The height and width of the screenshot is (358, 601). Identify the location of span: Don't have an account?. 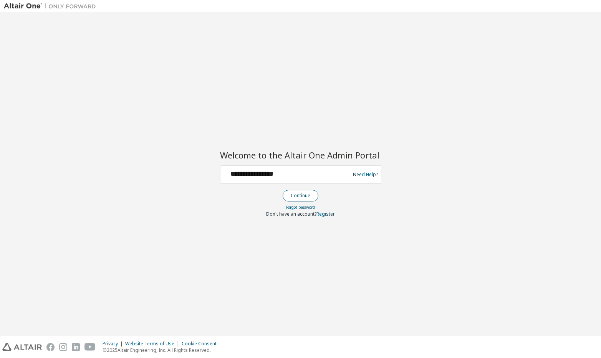
(291, 214).